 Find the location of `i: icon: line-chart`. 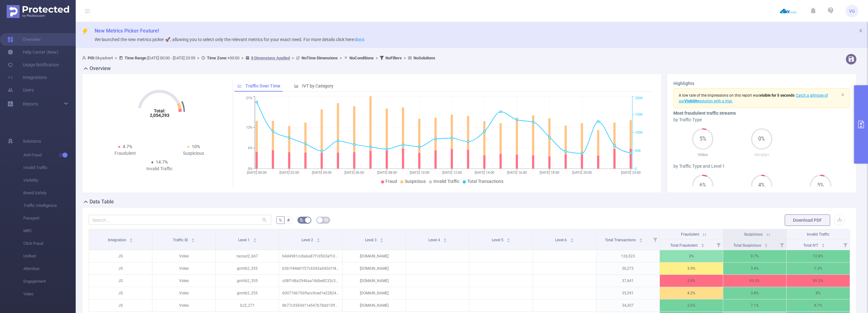

i: icon: line-chart is located at coordinates (240, 86).